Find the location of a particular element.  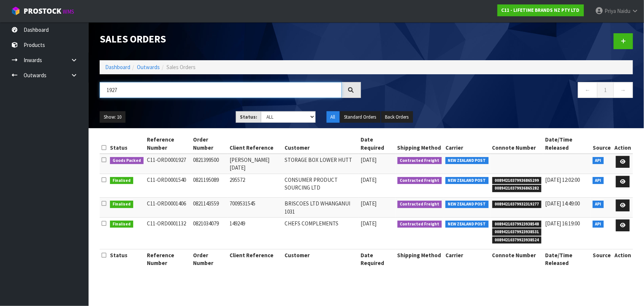

span: Naidu is located at coordinates (624, 11).